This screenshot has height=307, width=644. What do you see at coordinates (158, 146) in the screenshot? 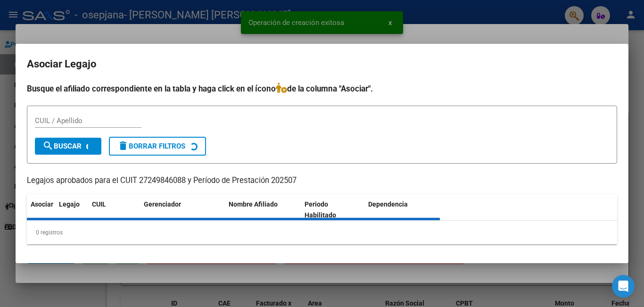
I see `button: Borrar Filtros` at bounding box center [158, 146].